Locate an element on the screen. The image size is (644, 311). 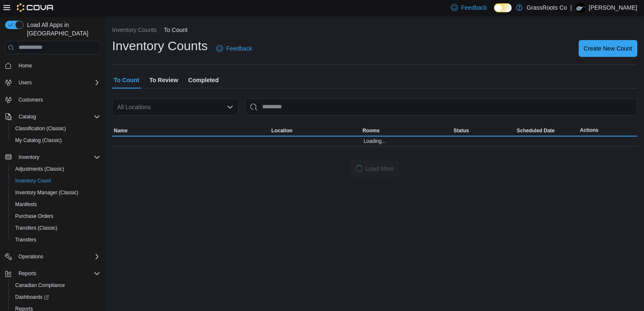
span: Actions is located at coordinates (589, 130).